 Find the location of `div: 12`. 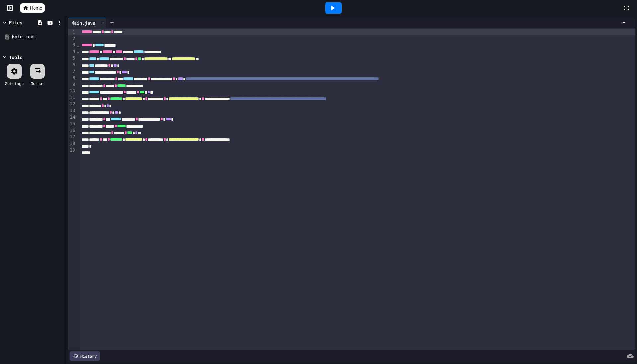

div: 12 is located at coordinates (72, 104).